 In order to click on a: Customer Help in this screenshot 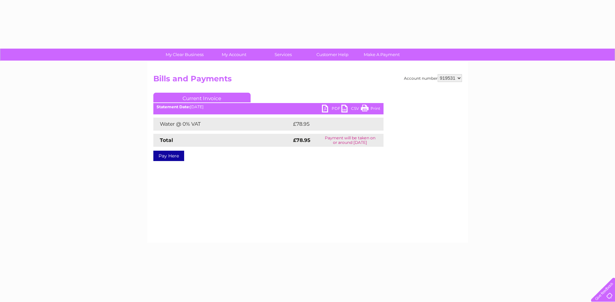, I will do `click(332, 54)`.